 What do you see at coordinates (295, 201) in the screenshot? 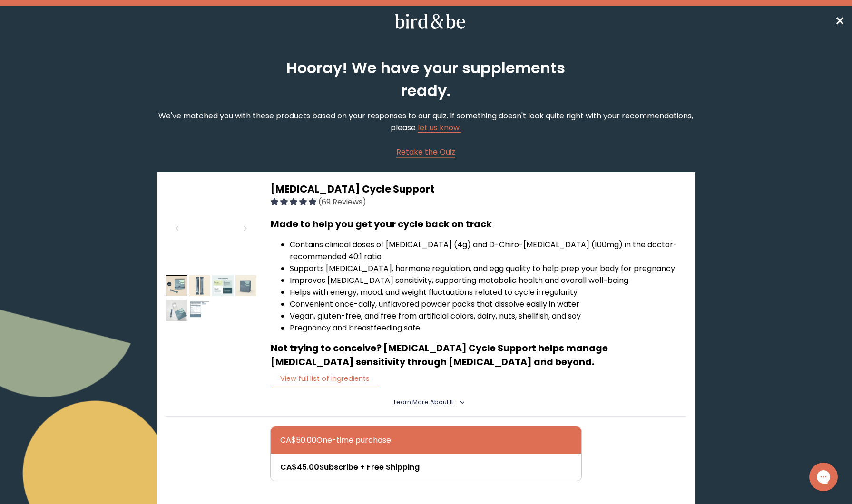
I see `span: 4.91 stars` at bounding box center [295, 201].